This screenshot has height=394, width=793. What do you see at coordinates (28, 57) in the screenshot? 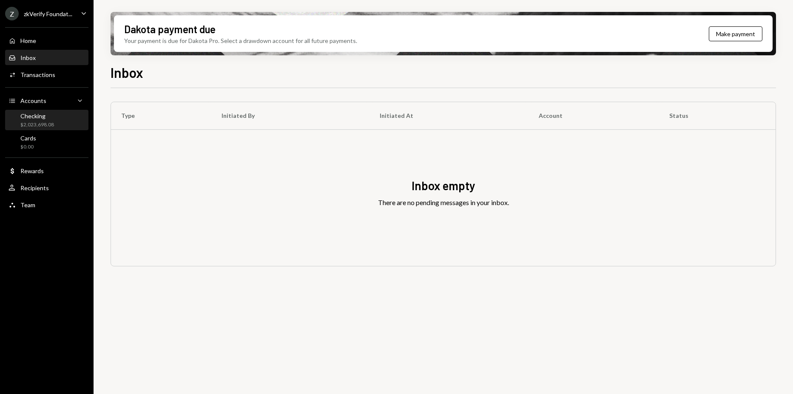
I see `div: Inbox` at bounding box center [28, 57].